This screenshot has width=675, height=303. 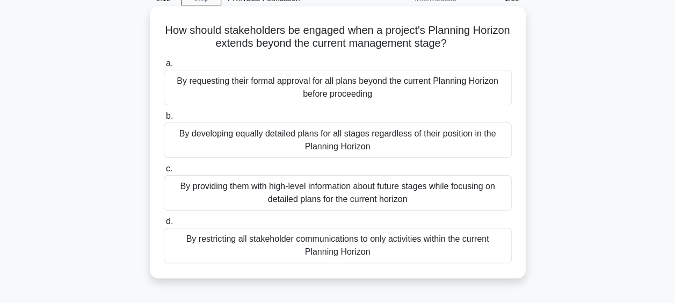 What do you see at coordinates (169, 63) in the screenshot?
I see `span: a.` at bounding box center [169, 63].